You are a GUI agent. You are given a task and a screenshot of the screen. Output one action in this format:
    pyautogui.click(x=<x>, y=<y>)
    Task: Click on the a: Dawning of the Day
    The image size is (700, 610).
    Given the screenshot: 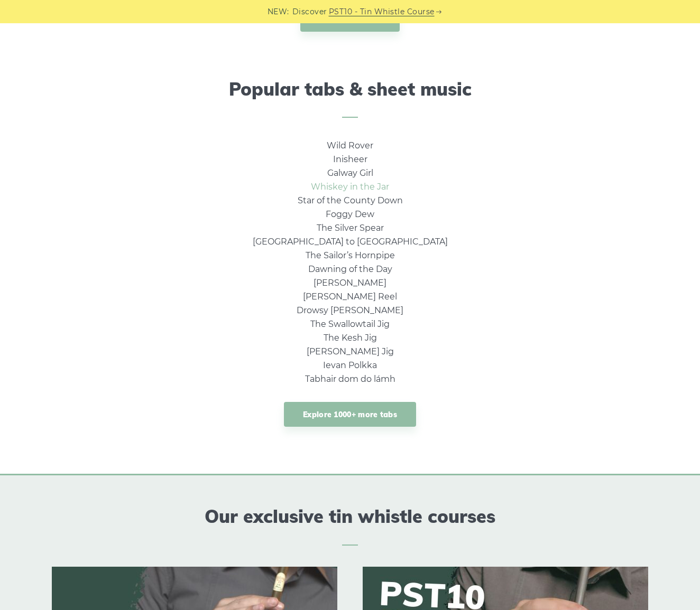 What is the action you would take?
    pyautogui.click(x=350, y=269)
    